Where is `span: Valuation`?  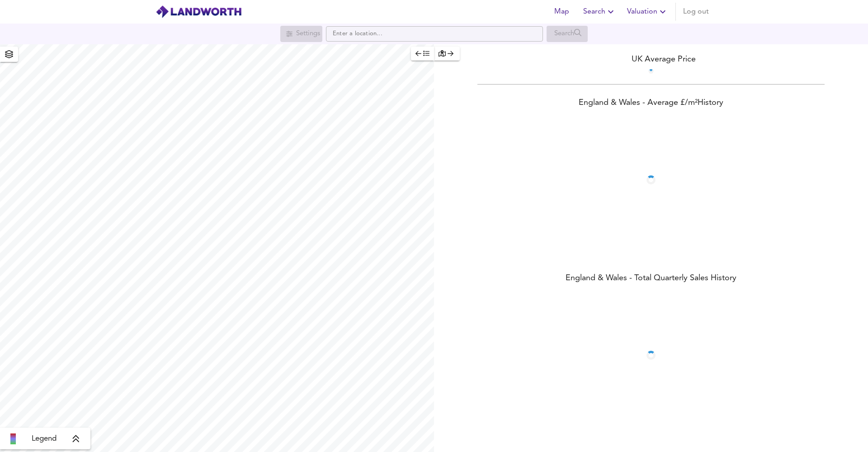
span: Valuation is located at coordinates (647, 12).